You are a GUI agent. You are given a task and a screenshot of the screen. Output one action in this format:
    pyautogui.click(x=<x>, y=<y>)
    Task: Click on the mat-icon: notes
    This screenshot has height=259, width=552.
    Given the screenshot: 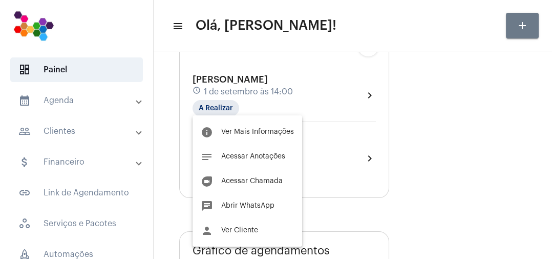 What is the action you would take?
    pyautogui.click(x=207, y=157)
    